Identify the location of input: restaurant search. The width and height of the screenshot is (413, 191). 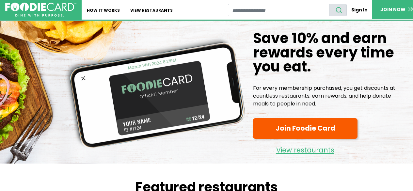
(278, 10).